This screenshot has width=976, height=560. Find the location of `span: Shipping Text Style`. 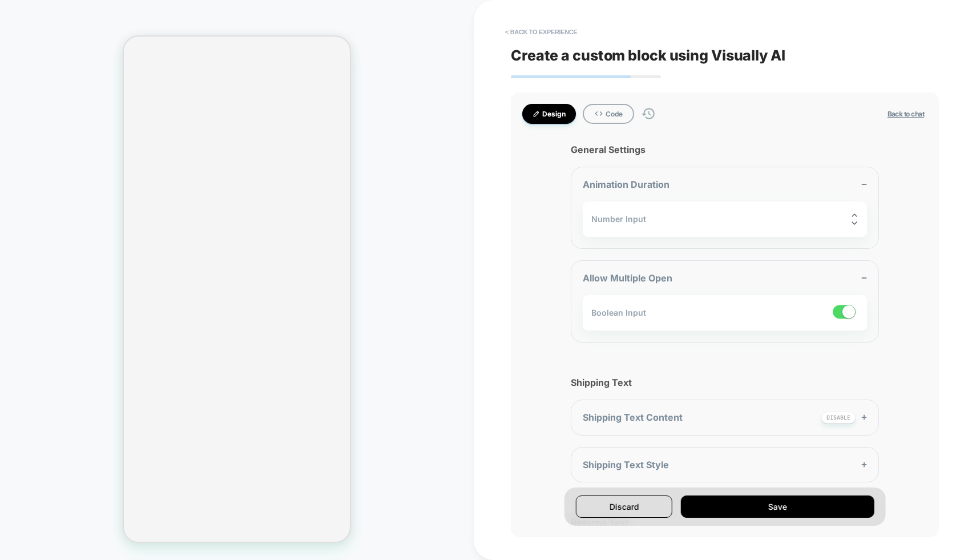

span: Shipping Text Style is located at coordinates (625, 465).